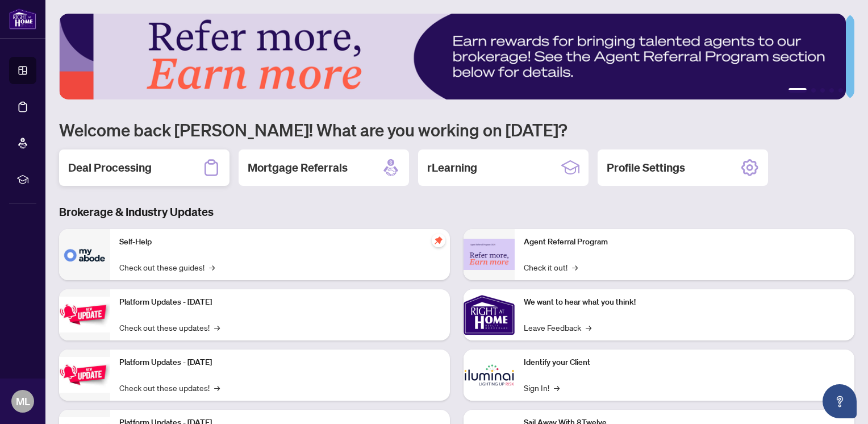 The width and height of the screenshot is (868, 424). I want to click on img: Platform Updates - July 21, 2025, so click(84, 314).